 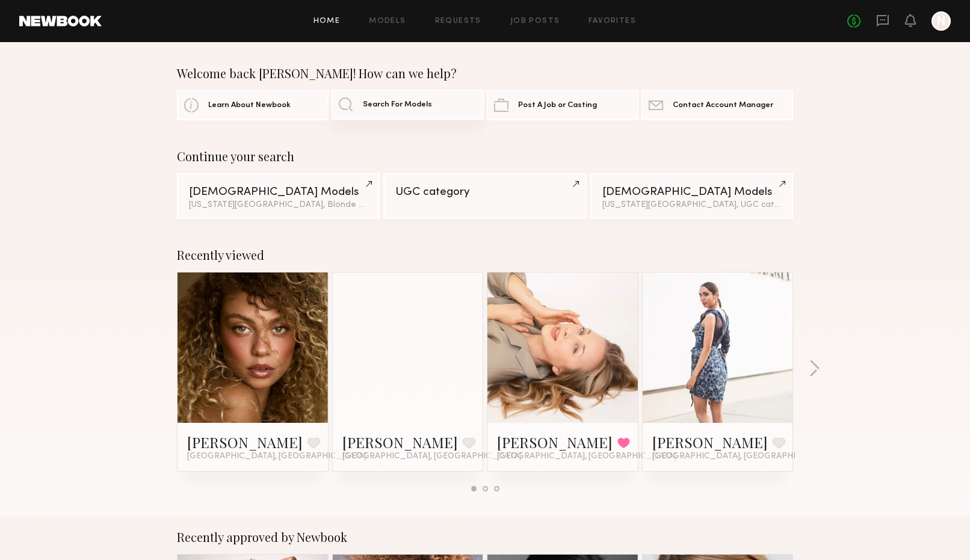 I want to click on a: Requests, so click(x=458, y=21).